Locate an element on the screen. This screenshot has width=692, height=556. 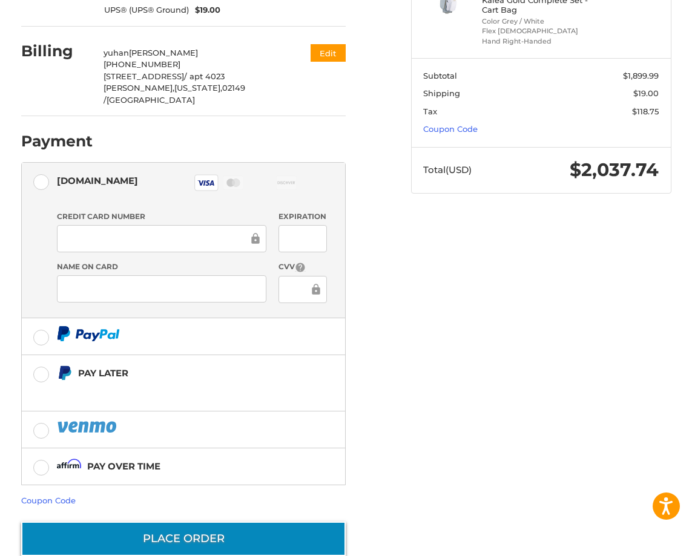
span: $1,899.99 is located at coordinates (640, 76).